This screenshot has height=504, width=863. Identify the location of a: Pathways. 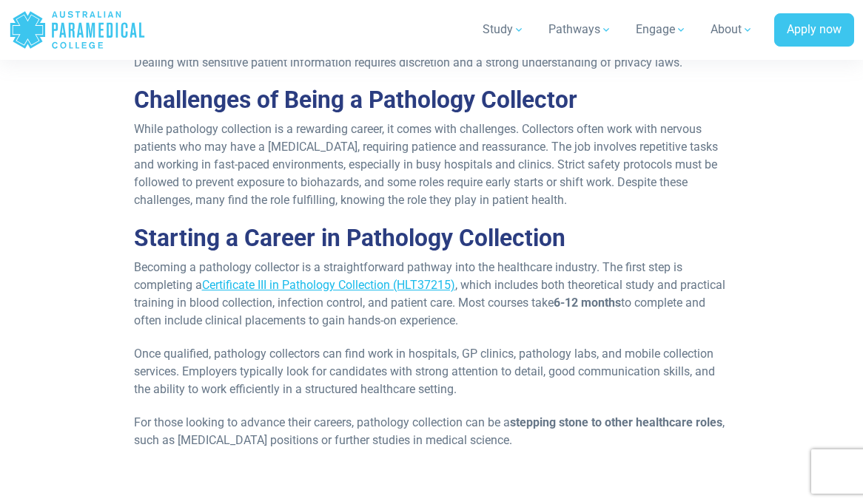
(580, 30).